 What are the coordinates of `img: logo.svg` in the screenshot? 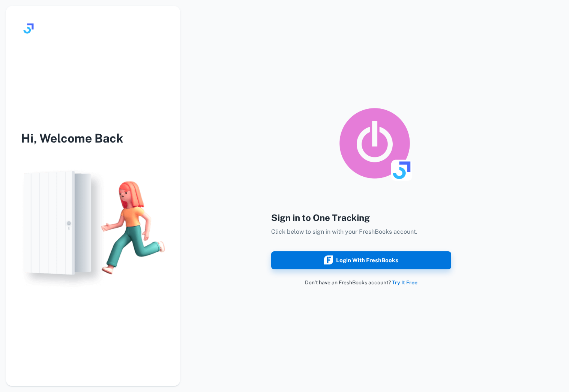 It's located at (29, 29).